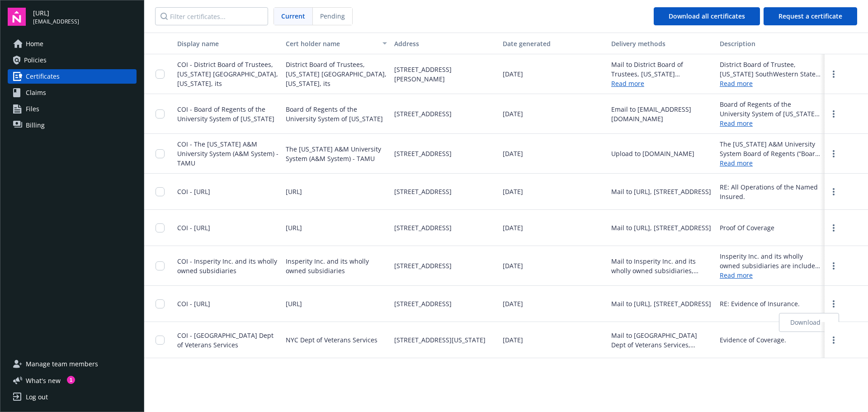  Describe the element at coordinates (212, 17) in the screenshot. I see `input: Filter certificates...` at that location.